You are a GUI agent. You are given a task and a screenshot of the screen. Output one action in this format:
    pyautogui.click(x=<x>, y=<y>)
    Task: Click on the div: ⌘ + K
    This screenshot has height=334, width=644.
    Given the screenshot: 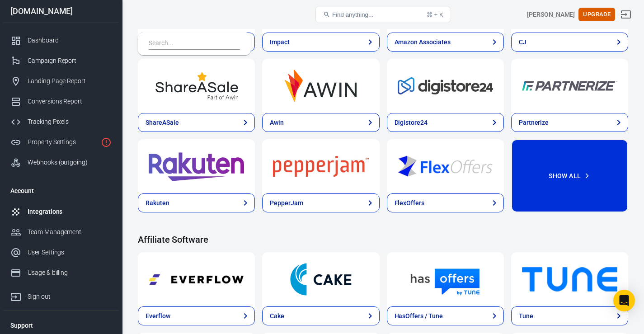 What is the action you would take?
    pyautogui.click(x=435, y=15)
    